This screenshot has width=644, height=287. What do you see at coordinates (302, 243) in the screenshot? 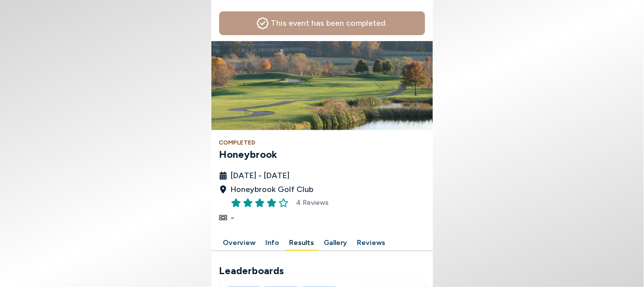
I see `button: Results` at bounding box center [302, 243].